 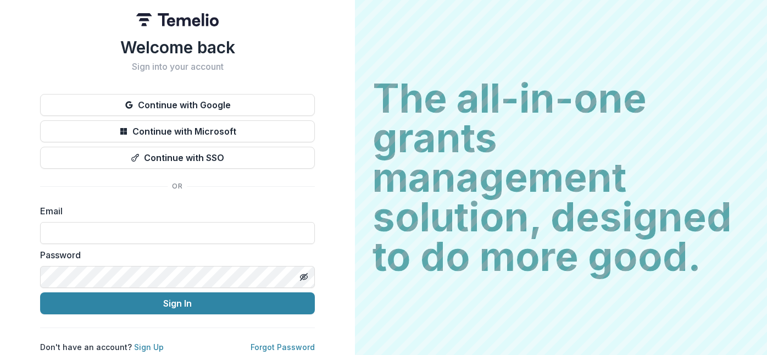 I want to click on h2: Sign into your account, so click(x=178, y=67).